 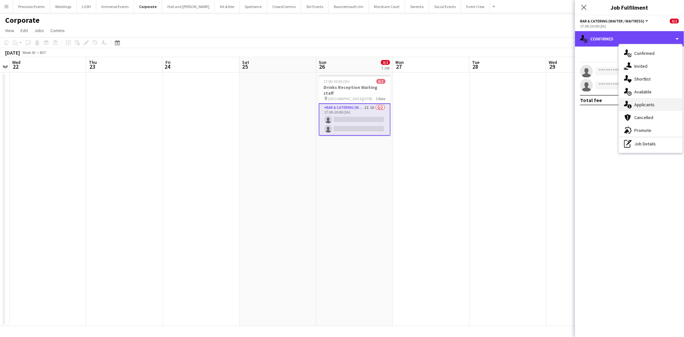 What do you see at coordinates (39, 30) in the screenshot?
I see `a: Jobs` at bounding box center [39, 30].